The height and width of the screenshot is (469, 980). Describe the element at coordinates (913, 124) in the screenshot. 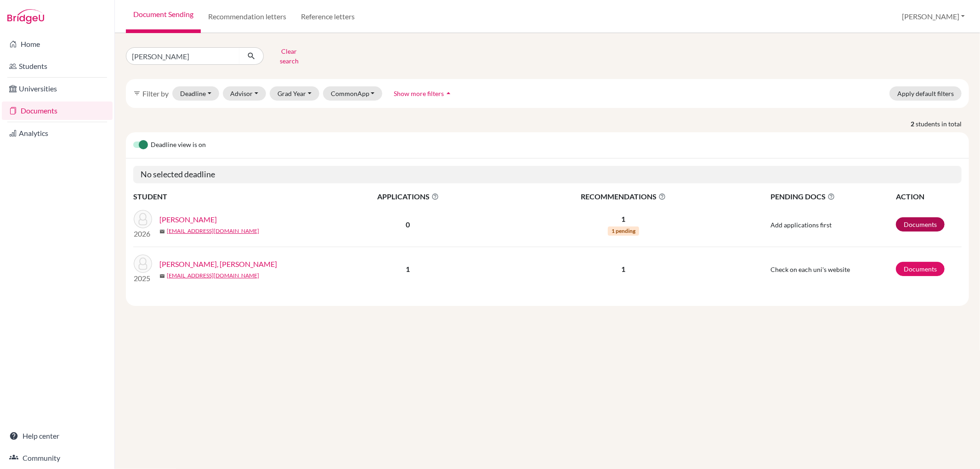

I see `strong: 2` at that location.